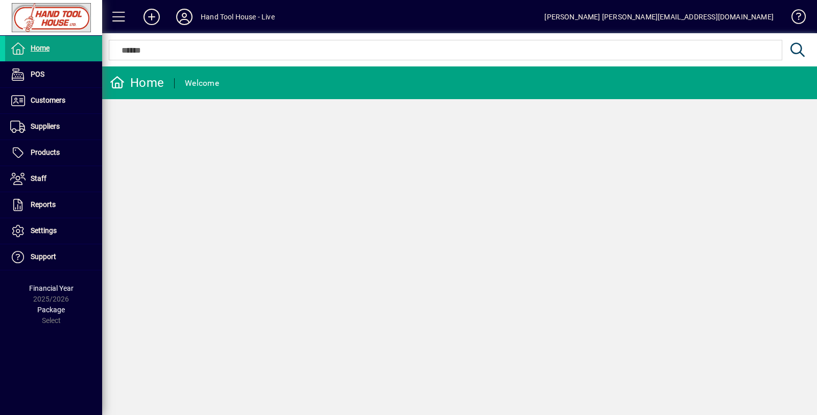 This screenshot has height=415, width=817. What do you see at coordinates (51, 310) in the screenshot?
I see `span: Package` at bounding box center [51, 310].